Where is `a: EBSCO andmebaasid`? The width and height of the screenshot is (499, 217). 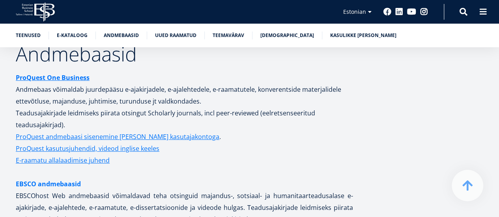
a: EBSCO andmebaasid is located at coordinates (48, 184).